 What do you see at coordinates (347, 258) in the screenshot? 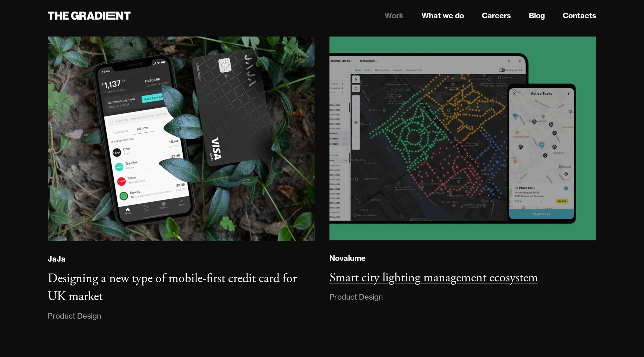
I see `div: Novalume` at bounding box center [347, 258].